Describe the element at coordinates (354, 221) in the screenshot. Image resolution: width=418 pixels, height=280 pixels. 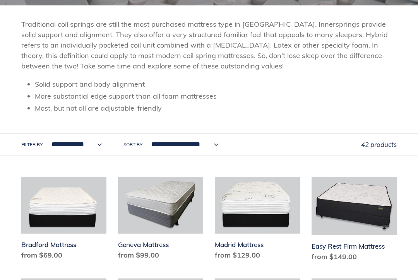
I see `a: Easy Rest Firm Mattress` at that location.